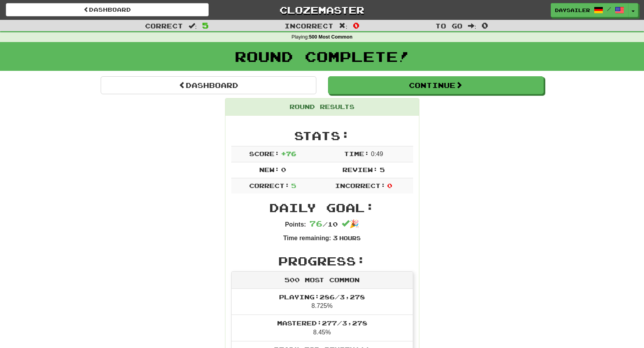  What do you see at coordinates (296, 224) in the screenshot?
I see `strong: Points:` at bounding box center [296, 224].